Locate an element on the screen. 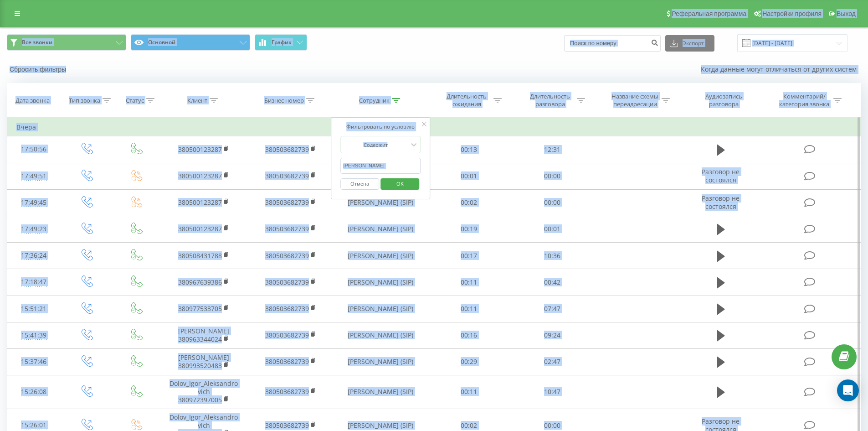 The width and height of the screenshot is (868, 431). a: 380993520483 is located at coordinates (200, 365).